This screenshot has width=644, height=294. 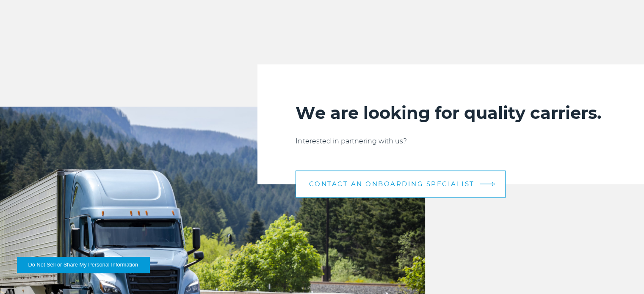 What do you see at coordinates (83, 265) in the screenshot?
I see `button: Do Not Sell or Share My Personal Information` at bounding box center [83, 265].